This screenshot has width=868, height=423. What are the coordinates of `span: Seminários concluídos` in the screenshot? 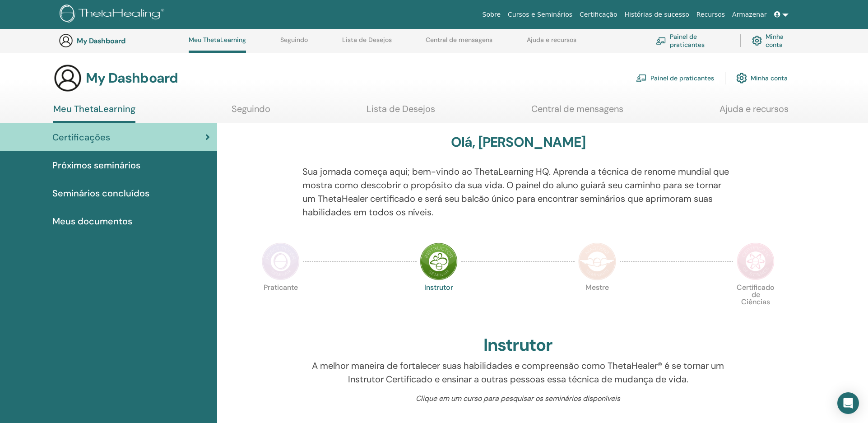 It's located at (100, 193).